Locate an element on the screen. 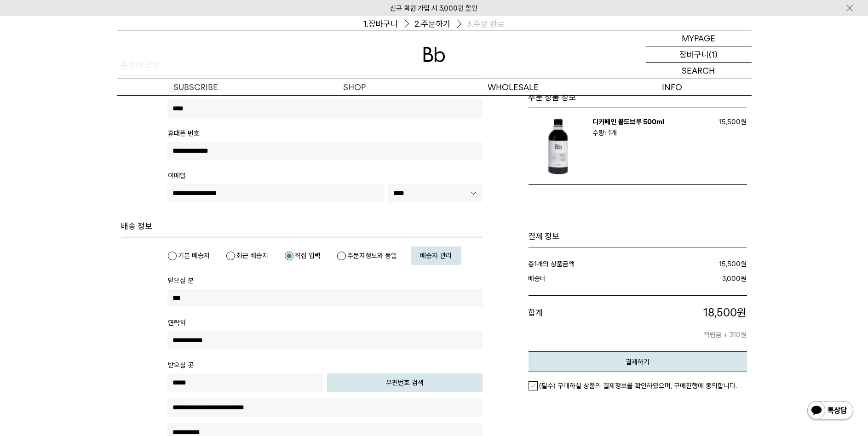 The width and height of the screenshot is (868, 436). em: 결제하기 is located at coordinates (638, 362).